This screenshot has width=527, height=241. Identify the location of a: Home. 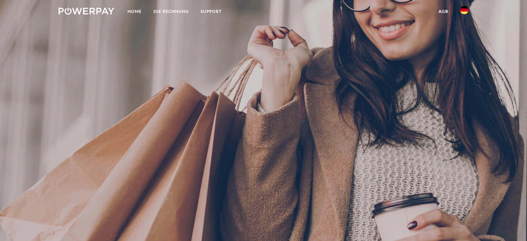
(134, 11).